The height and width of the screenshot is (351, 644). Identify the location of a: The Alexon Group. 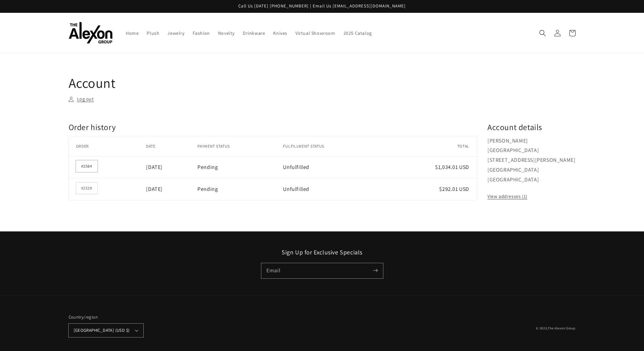
(562, 328).